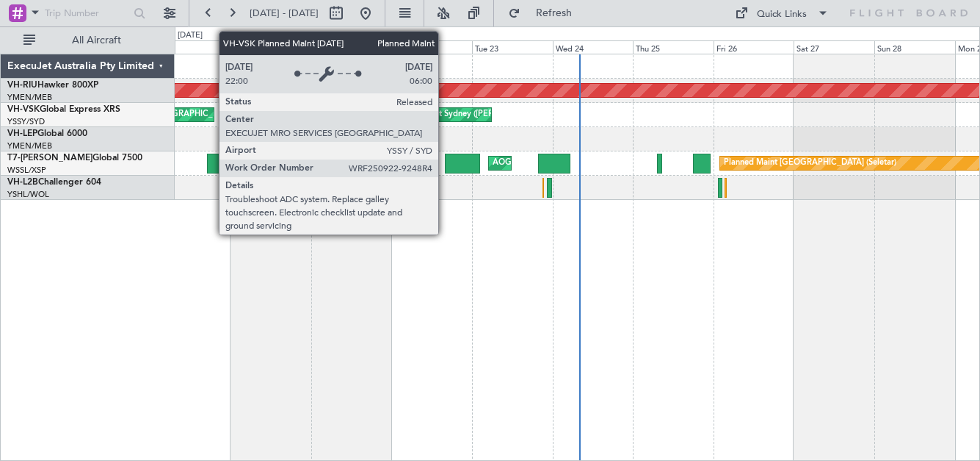 The image size is (980, 461). What do you see at coordinates (271, 47) in the screenshot?
I see `div: Sat 20` at bounding box center [271, 47].